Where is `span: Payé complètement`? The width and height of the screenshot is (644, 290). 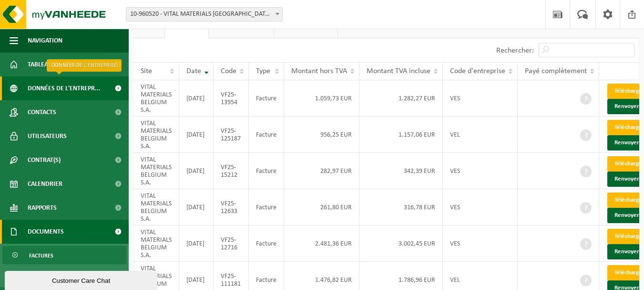 span: Payé complètement is located at coordinates (556, 71).